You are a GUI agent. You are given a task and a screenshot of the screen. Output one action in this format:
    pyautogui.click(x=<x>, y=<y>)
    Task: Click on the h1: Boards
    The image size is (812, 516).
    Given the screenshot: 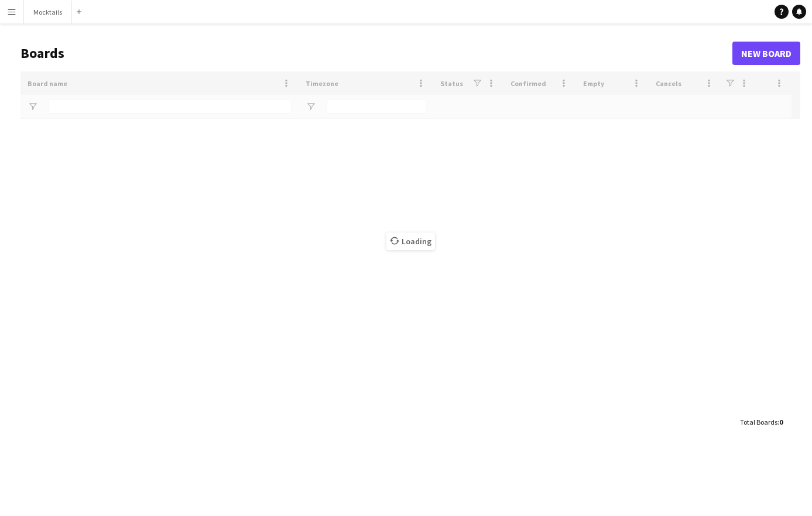 What is the action you would take?
    pyautogui.click(x=376, y=53)
    